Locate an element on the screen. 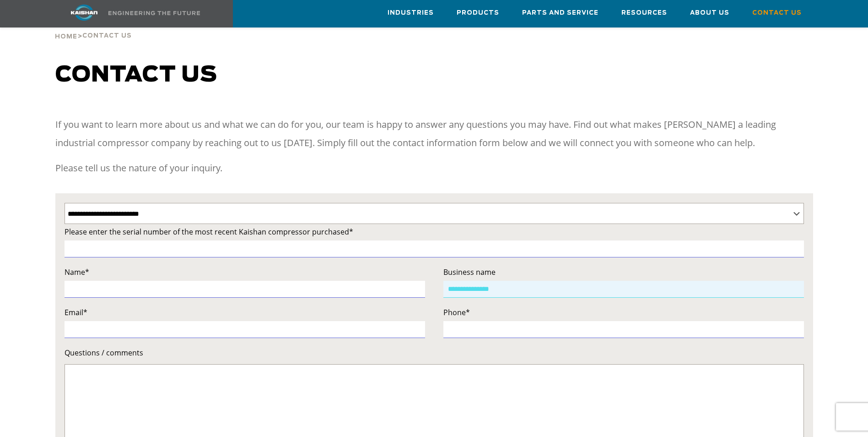 The image size is (868, 437). p: If you want to learn more about us and what we can do for you, our team is happy to answer any qu... is located at coordinates (434, 134).